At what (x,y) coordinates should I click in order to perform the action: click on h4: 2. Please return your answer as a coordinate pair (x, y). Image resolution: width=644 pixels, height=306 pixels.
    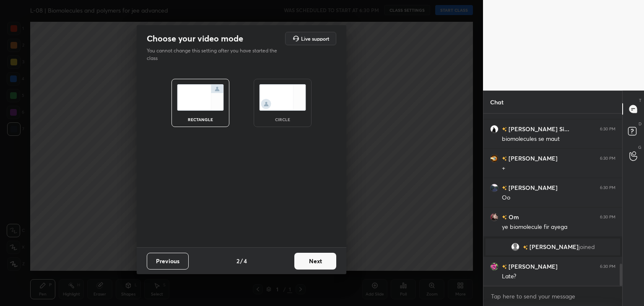
    Looking at the image, I should click on (238, 261).